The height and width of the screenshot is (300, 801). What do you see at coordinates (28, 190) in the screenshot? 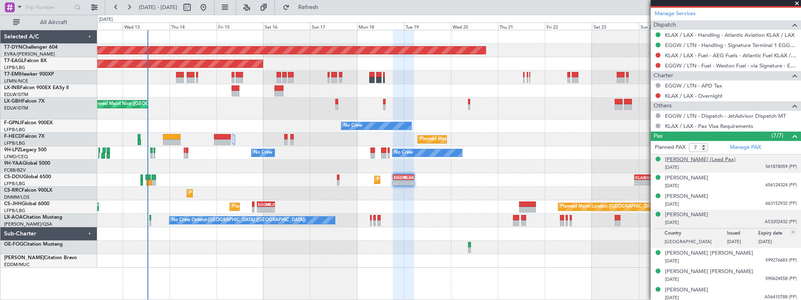
I see `a: CS-RRCFalcon 900LX` at bounding box center [28, 190].